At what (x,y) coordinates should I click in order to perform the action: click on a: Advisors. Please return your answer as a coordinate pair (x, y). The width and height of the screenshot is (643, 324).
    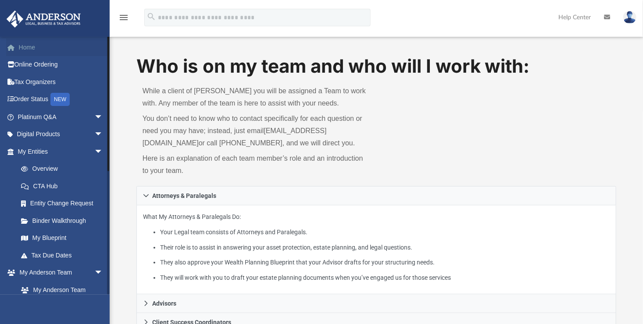
    Looking at the image, I should click on (376, 304).